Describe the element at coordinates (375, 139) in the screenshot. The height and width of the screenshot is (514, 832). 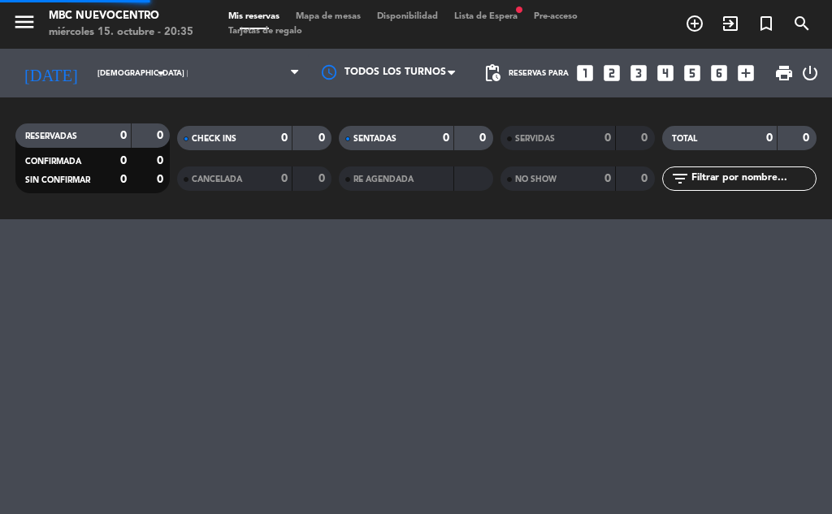
I see `span: SENTADAS` at that location.